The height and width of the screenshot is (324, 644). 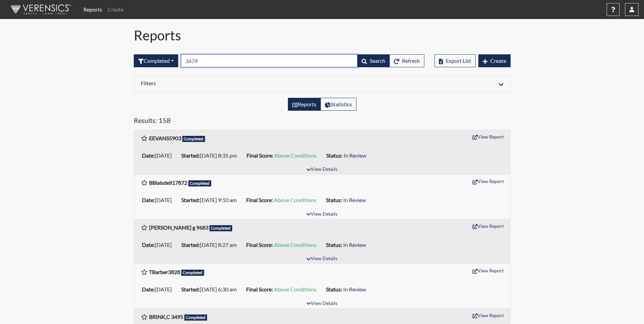 What do you see at coordinates (165, 272) in the screenshot?
I see `b: TBarber3828` at bounding box center [165, 272].